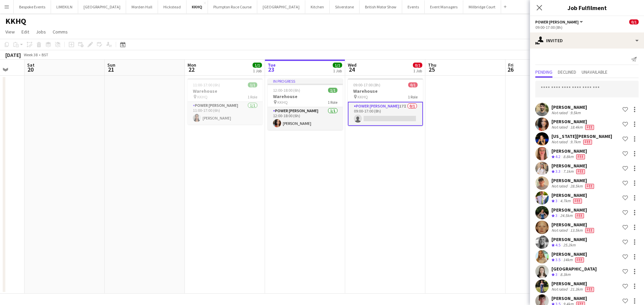 Image resolution: width=644 pixels, height=305 pixels. What do you see at coordinates (576, 289) in the screenshot?
I see `div: 21.3km` at bounding box center [576, 289].